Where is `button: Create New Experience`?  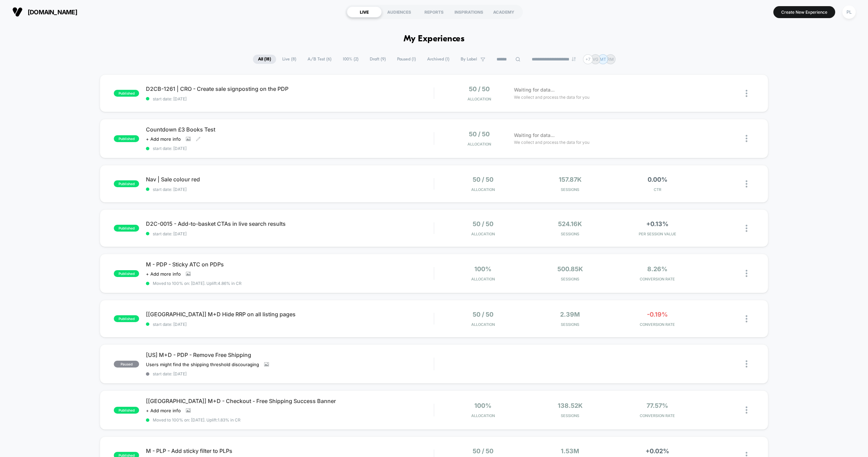
button: Create New Experience is located at coordinates (805, 12).